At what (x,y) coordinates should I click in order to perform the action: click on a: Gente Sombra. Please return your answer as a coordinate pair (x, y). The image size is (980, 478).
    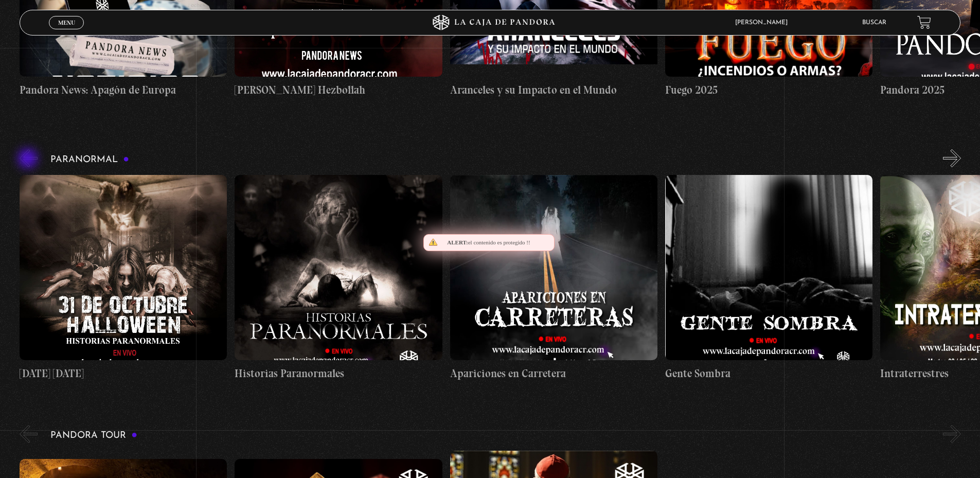
    Looking at the image, I should click on (768, 278).